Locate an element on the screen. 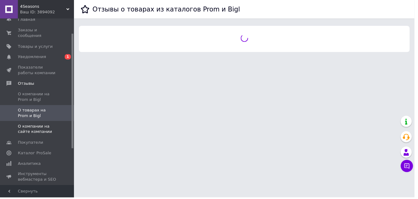 The width and height of the screenshot is (418, 199). h1: Отзывы о товарах из каталогов Prom и Bigl is located at coordinates (167, 9).